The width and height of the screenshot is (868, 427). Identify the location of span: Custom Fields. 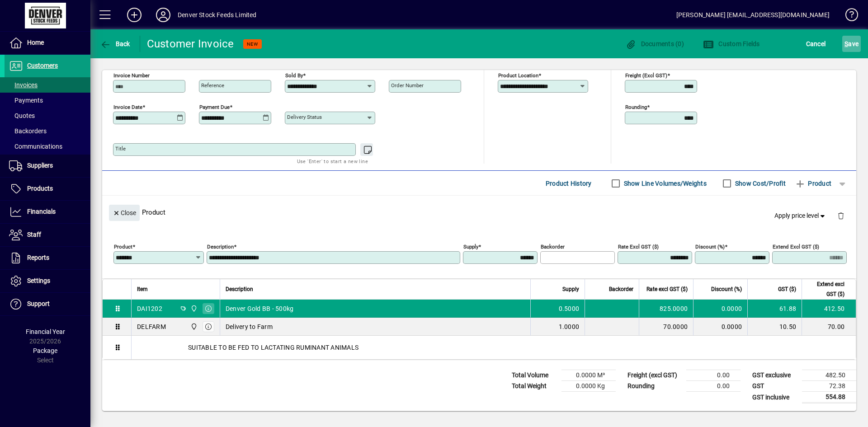
(732, 44).